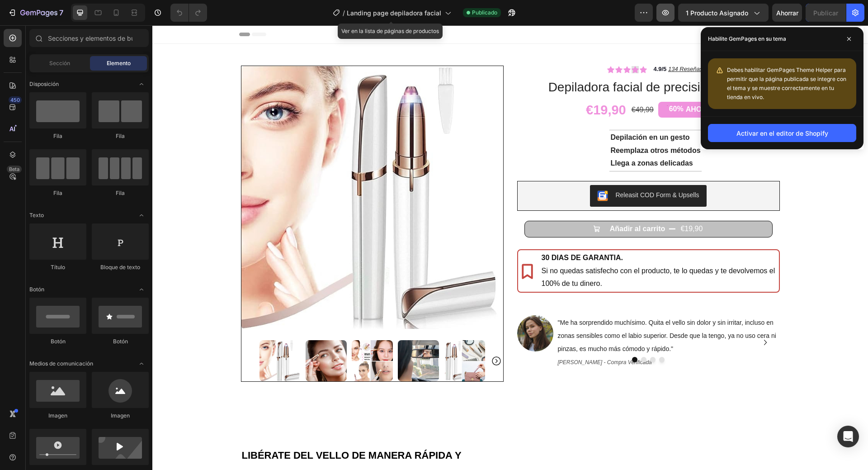 This screenshot has width=868, height=470. Describe the element at coordinates (485, 12) in the screenshot. I see `font: Publicado` at that location.